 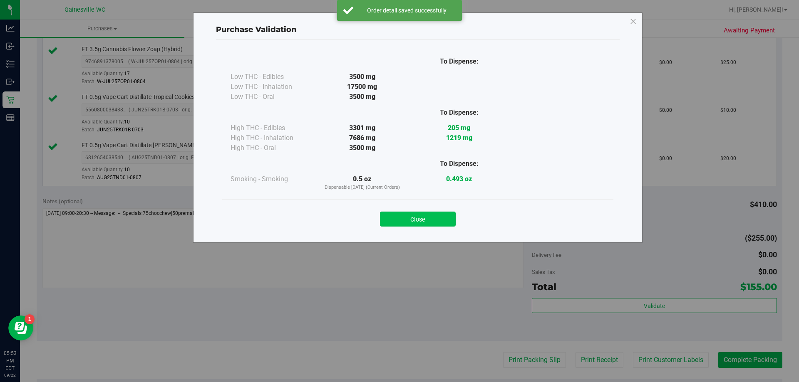 I want to click on div: Low THC - Inhalation, so click(x=272, y=87).